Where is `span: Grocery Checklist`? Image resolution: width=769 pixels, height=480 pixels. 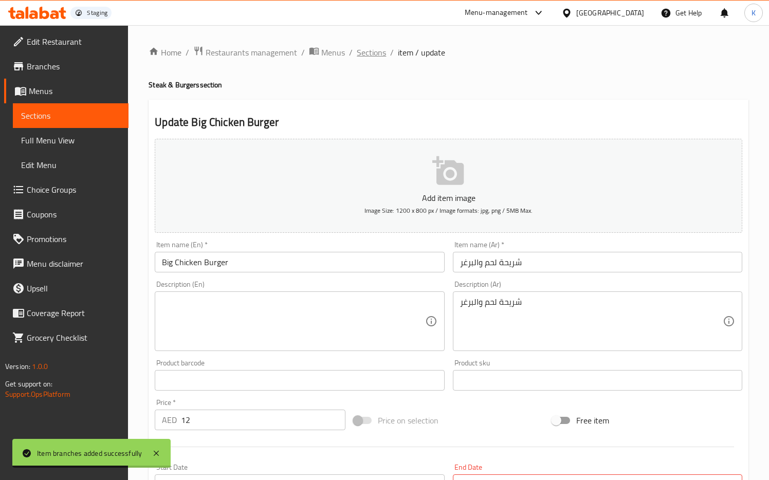 span: Grocery Checklist is located at coordinates (74, 338).